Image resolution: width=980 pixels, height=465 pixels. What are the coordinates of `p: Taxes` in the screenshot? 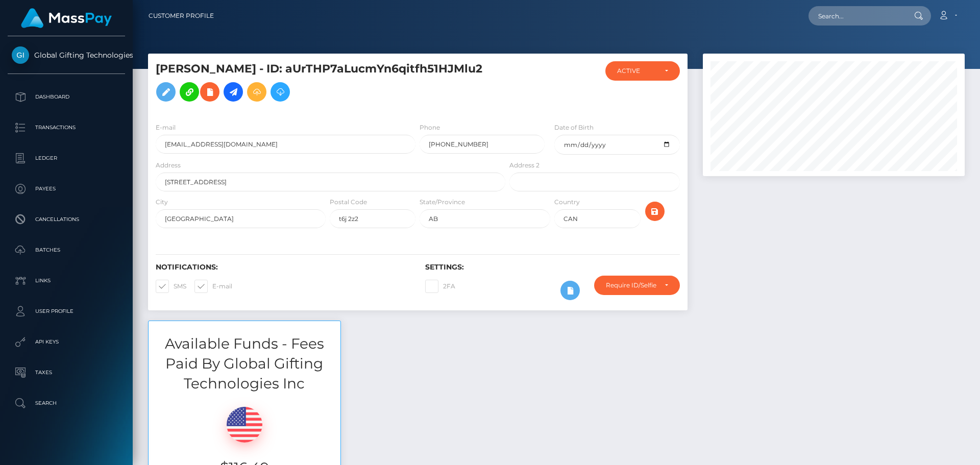 It's located at (66, 373).